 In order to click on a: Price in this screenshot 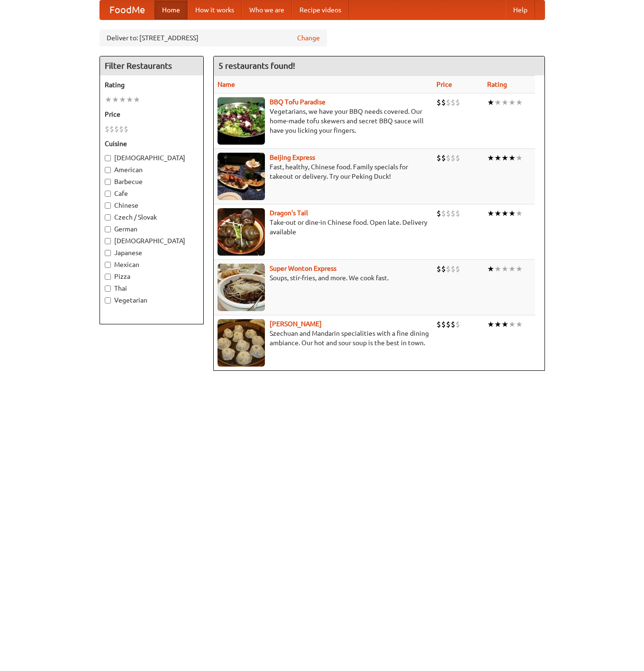, I will do `click(444, 85)`.